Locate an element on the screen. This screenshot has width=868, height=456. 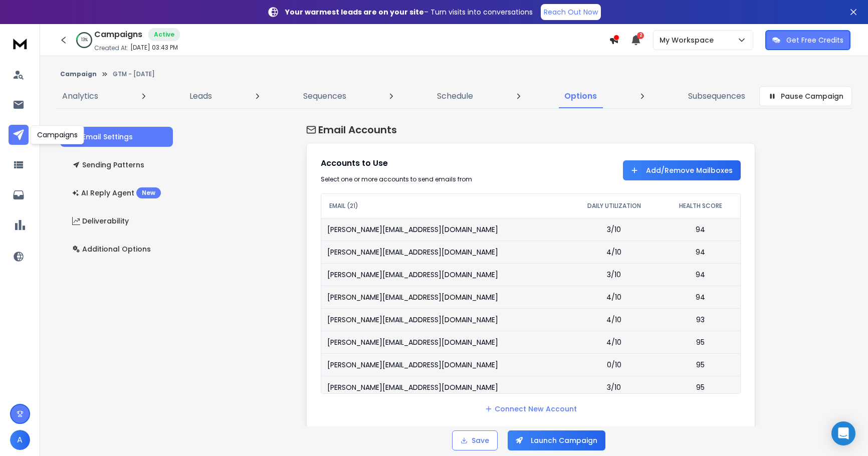
p: Options is located at coordinates (580, 96).